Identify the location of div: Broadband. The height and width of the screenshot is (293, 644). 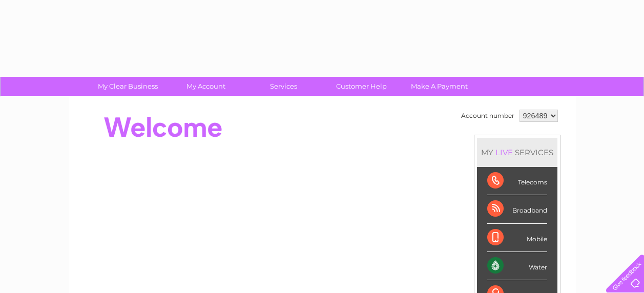
(517, 209).